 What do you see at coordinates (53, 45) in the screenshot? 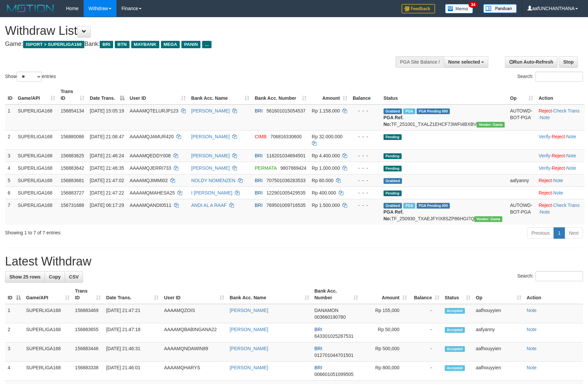
I see `span: ISPORT > SUPERLIGA168` at bounding box center [53, 45].